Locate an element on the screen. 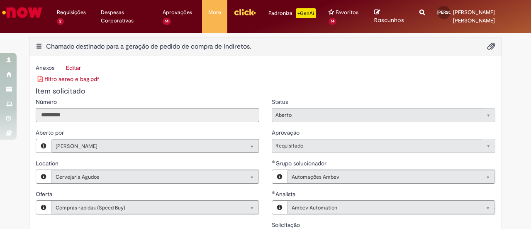 Image resolution: width=531 pixels, height=229 pixels. span: More is located at coordinates (215, 12).